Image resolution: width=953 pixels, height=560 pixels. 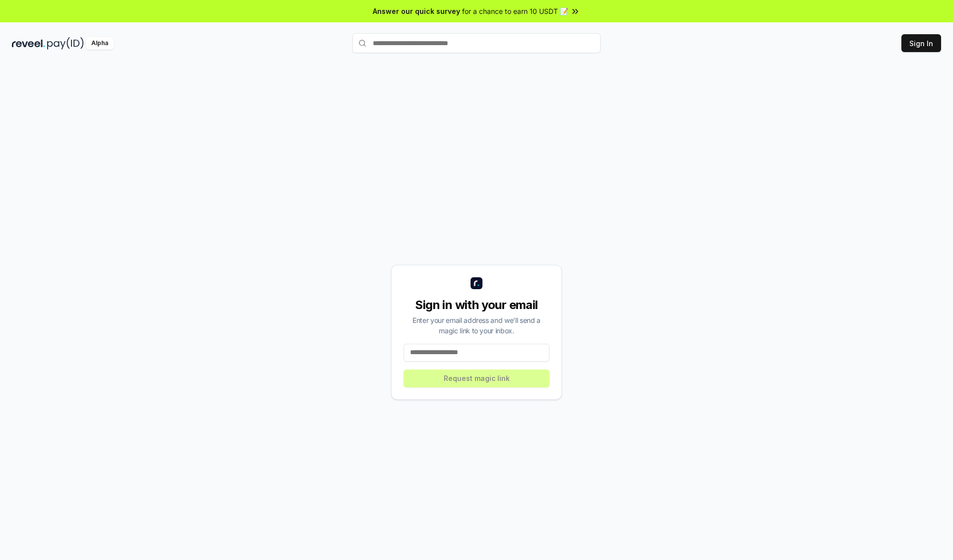 I want to click on img: reveel_dark, so click(x=28, y=43).